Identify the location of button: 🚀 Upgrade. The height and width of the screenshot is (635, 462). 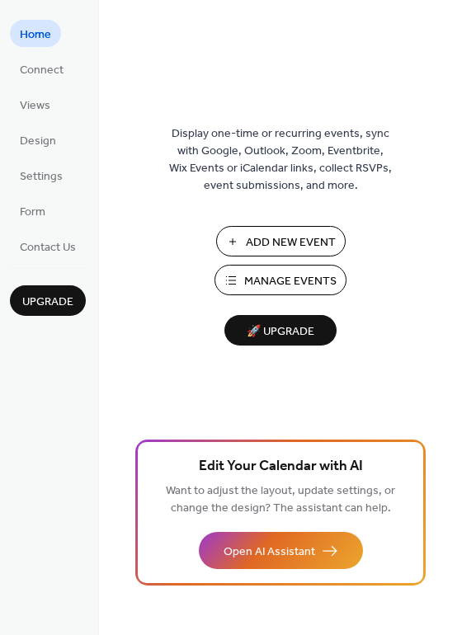
(280, 330).